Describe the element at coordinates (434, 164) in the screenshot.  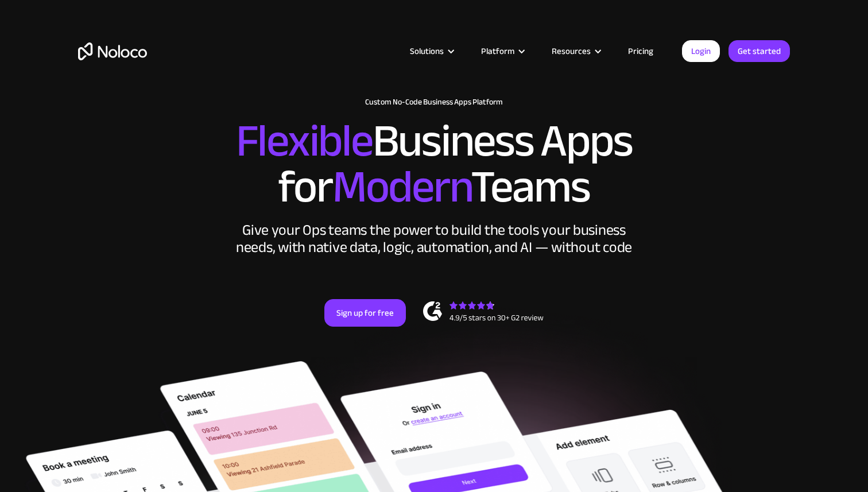
I see `h2: Business Apps for Teams` at that location.